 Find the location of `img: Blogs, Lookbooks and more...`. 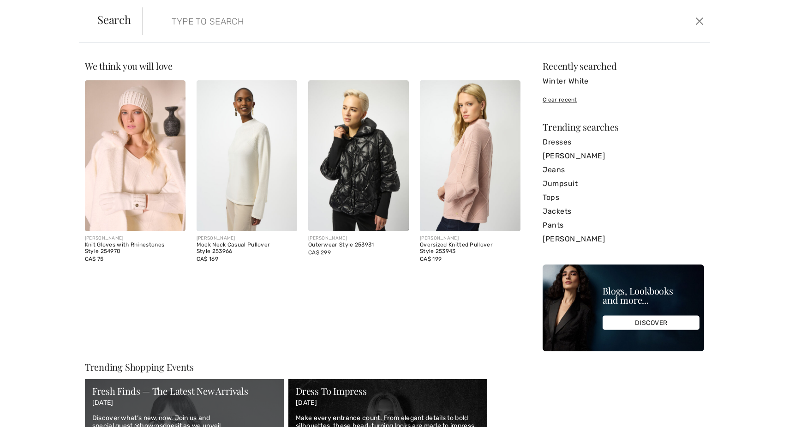

img: Blogs, Lookbooks and more... is located at coordinates (623, 308).